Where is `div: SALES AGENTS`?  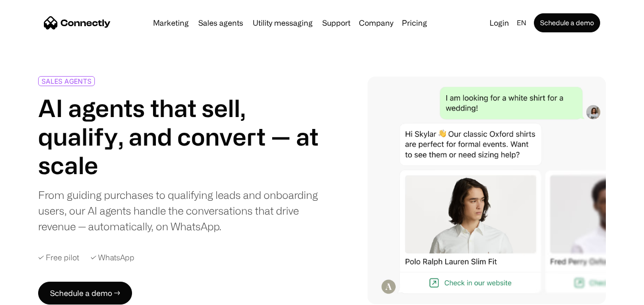 div: SALES AGENTS is located at coordinates (66, 81).